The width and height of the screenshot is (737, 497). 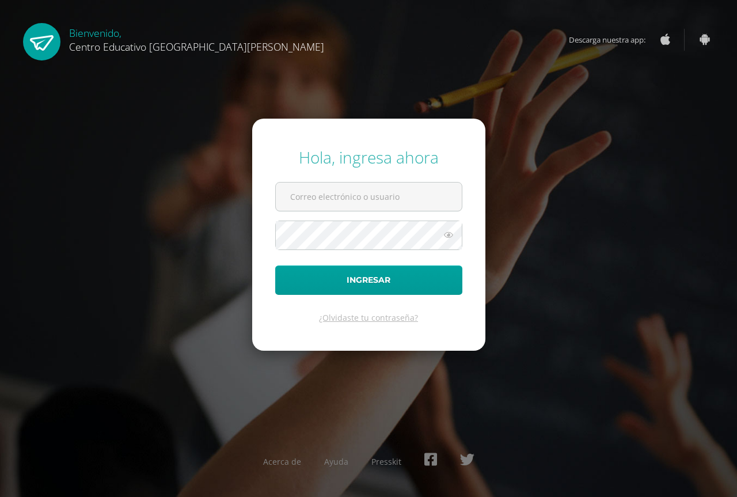 I want to click on input: Correo electrónico o usuario, so click(x=368, y=196).